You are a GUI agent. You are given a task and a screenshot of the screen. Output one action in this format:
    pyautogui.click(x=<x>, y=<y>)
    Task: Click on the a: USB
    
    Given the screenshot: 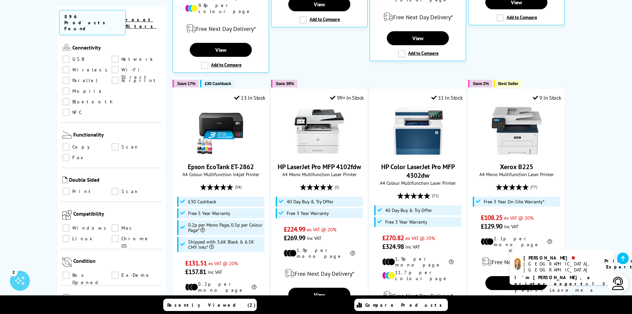 What is the action you would take?
    pyautogui.click(x=87, y=59)
    